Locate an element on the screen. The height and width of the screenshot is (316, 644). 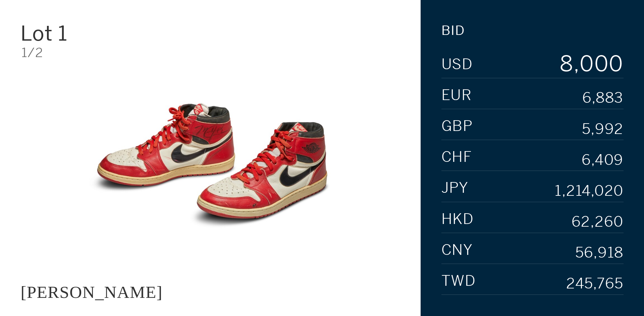
div: 62,260 is located at coordinates (598, 222).